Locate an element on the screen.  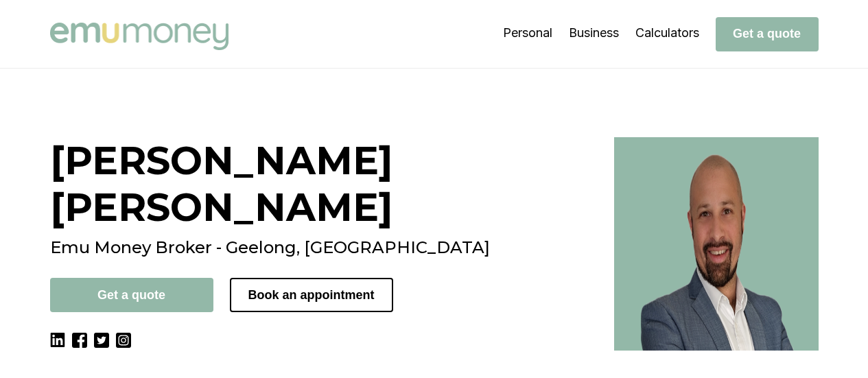
img: Twitter is located at coordinates (102, 340).